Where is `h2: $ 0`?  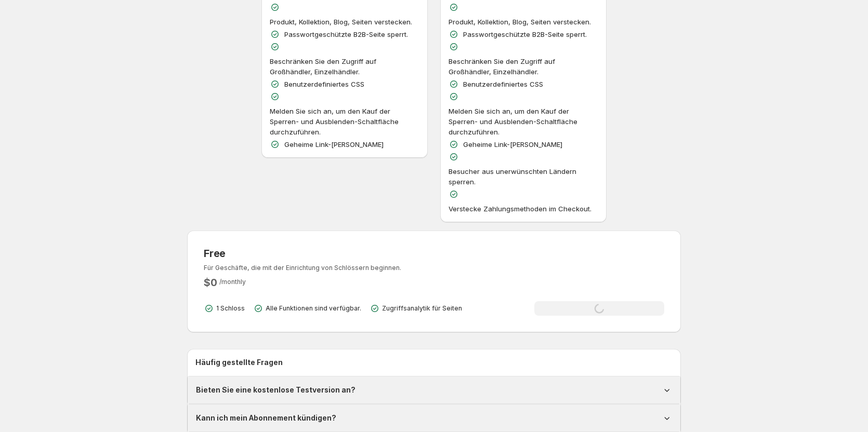 h2: $ 0 is located at coordinates (210, 283).